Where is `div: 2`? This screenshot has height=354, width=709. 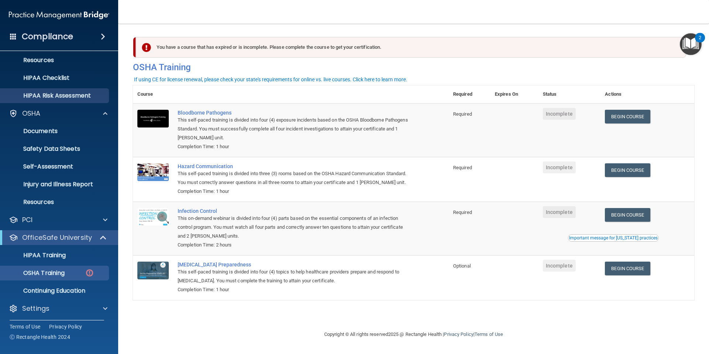
div: 2 is located at coordinates (699, 42).